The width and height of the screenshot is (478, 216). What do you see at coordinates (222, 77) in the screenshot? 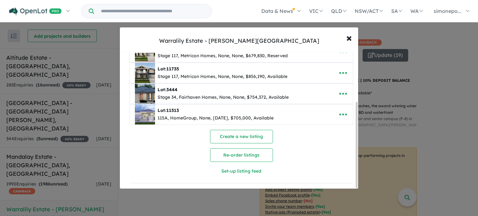
I see `div: Stage 117, Metricon Homes, None, None, $856,190, Available` at bounding box center [222, 77].